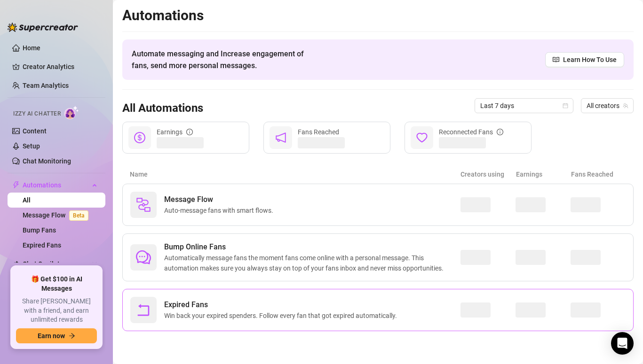  Describe the element at coordinates (282, 316) in the screenshot. I see `span: Win back your expired spenders. Follow every fan that got expired automatically.` at that location.